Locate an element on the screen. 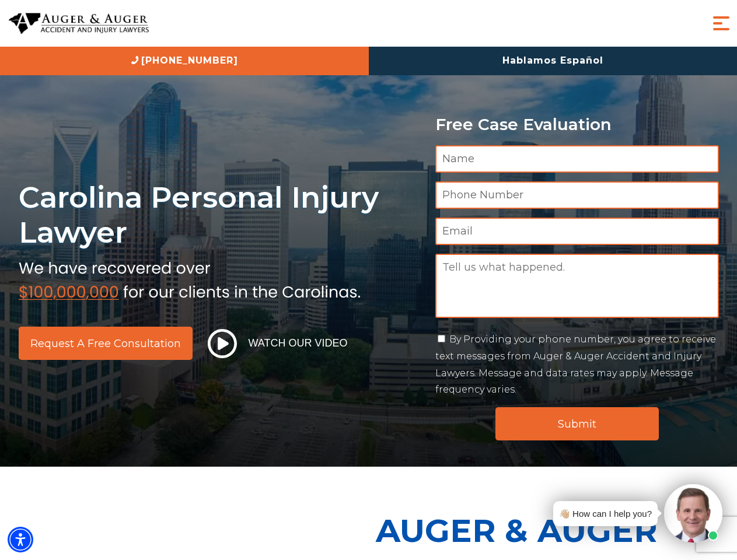 The height and width of the screenshot is (560, 737). button: Menu is located at coordinates (721, 23).